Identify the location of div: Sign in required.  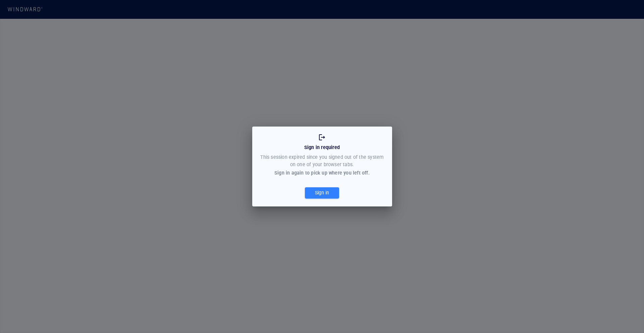
(322, 147).